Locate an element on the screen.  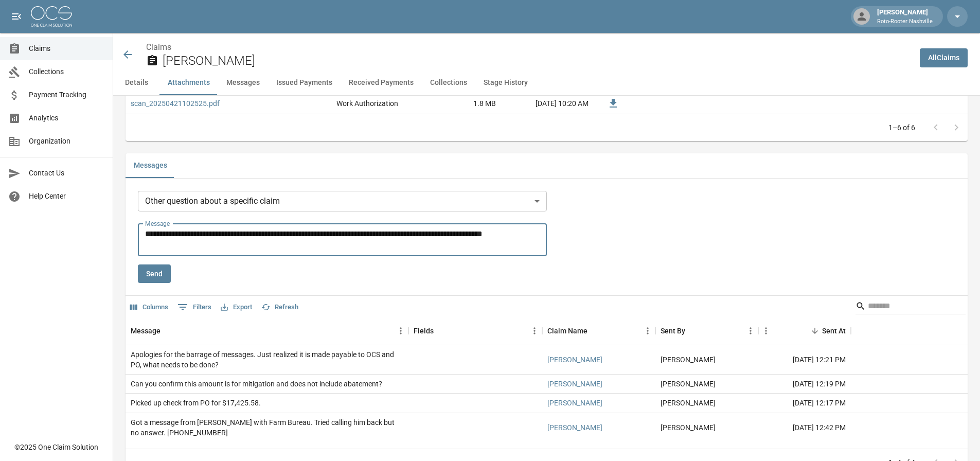
div: related-list tabs is located at coordinates (546, 166).